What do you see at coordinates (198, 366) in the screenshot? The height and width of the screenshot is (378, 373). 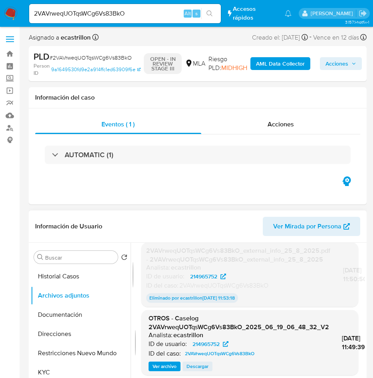 I see `button: Descargar` at bounding box center [198, 366].